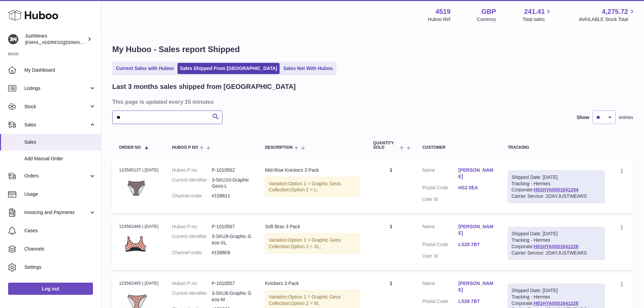 Image resolution: width=644 pixels, height=308 pixels. What do you see at coordinates (232, 296) in the screenshot?
I see `dd: 3-SKU6-Graphic Geos-M` at bounding box center [232, 296].